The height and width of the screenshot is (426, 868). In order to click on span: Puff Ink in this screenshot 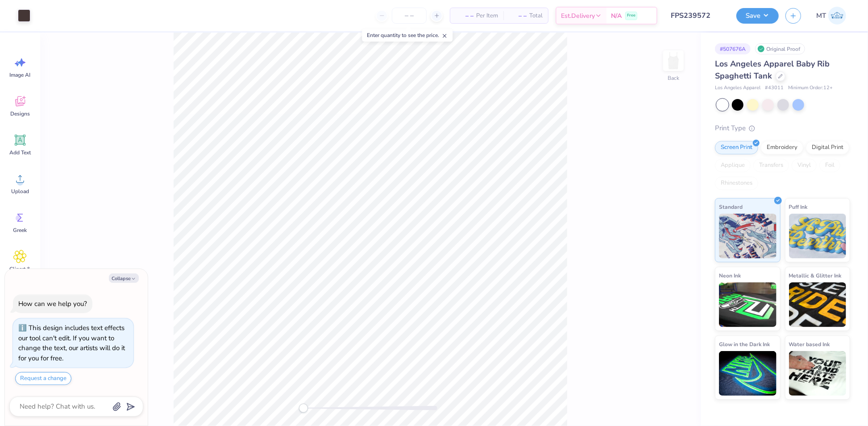, I will do `click(799, 207)`.